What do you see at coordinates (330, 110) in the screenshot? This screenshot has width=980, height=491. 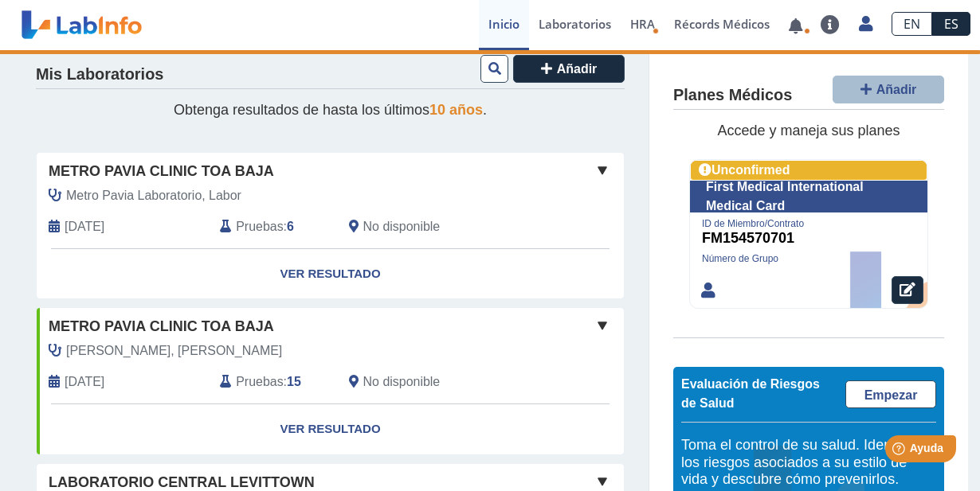 I see `span: Obtenga resultados de hasta los últimos .` at bounding box center [330, 110].